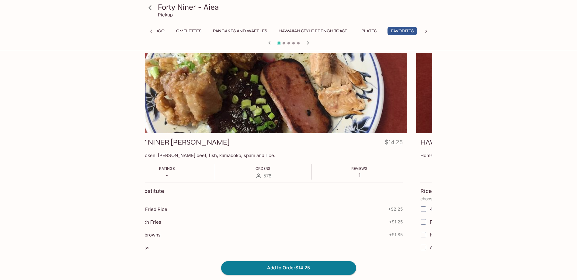 This screenshot has width=577, height=280. What do you see at coordinates (359, 175) in the screenshot?
I see `p: 1` at bounding box center [359, 175].